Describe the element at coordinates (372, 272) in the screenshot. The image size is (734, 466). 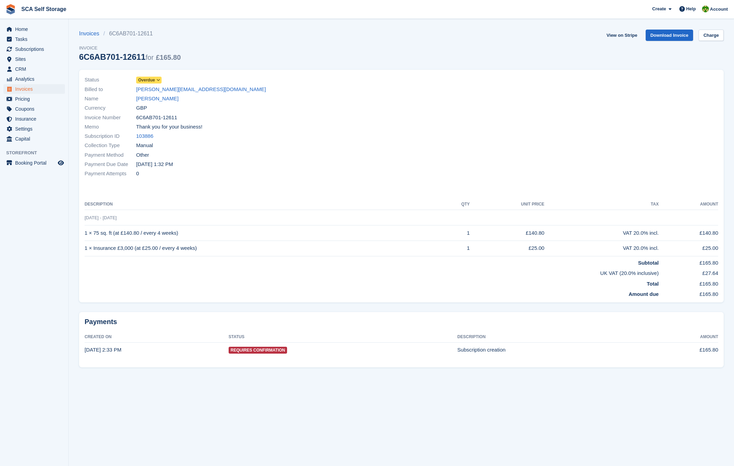
I see `td: UK VAT (20.0% inclusive)` at that location.